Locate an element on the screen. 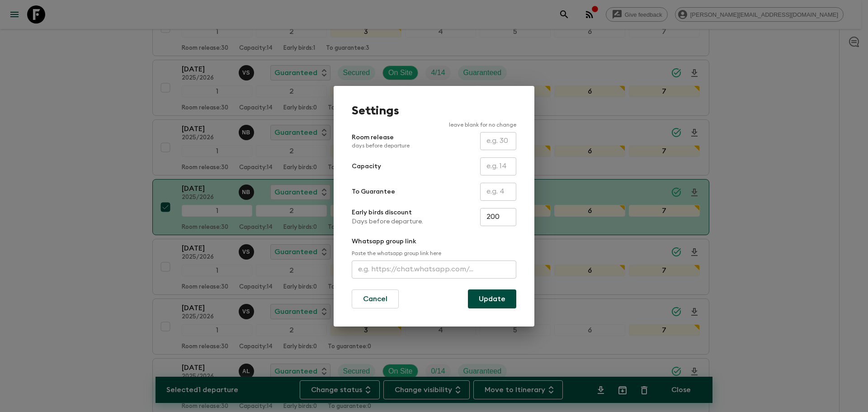 Image resolution: width=868 pixels, height=412 pixels. input: e.g. 14 is located at coordinates (498, 166).